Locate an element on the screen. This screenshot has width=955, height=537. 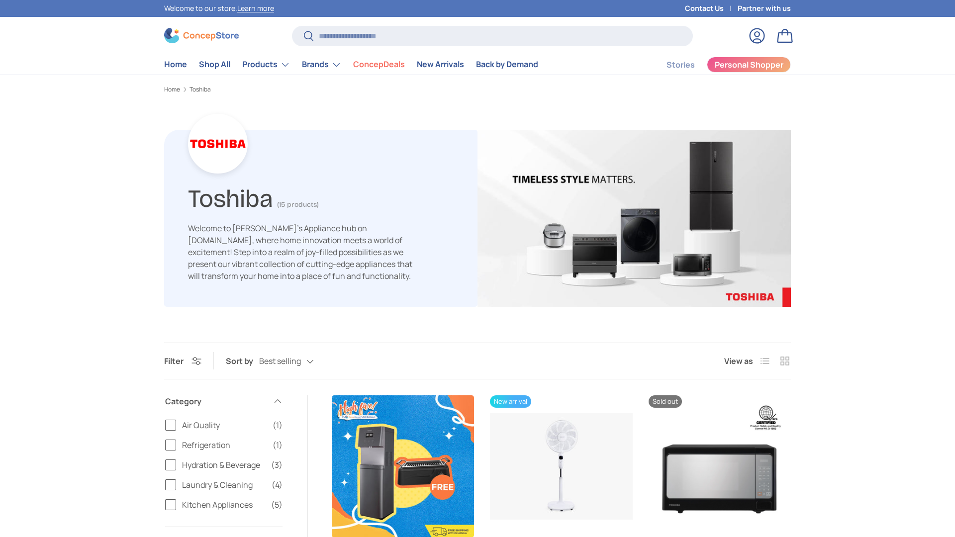
span: Personal Shopper is located at coordinates (749, 65).